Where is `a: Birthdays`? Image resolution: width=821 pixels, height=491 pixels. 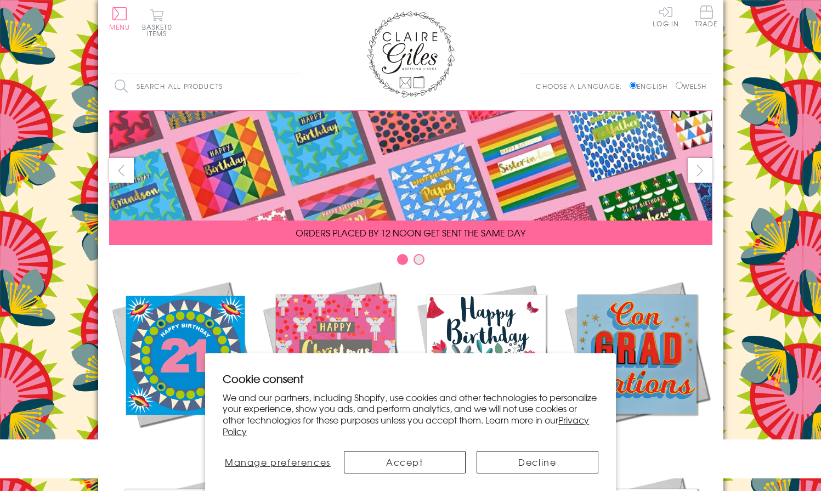 a: Birthdays is located at coordinates (486, 365).